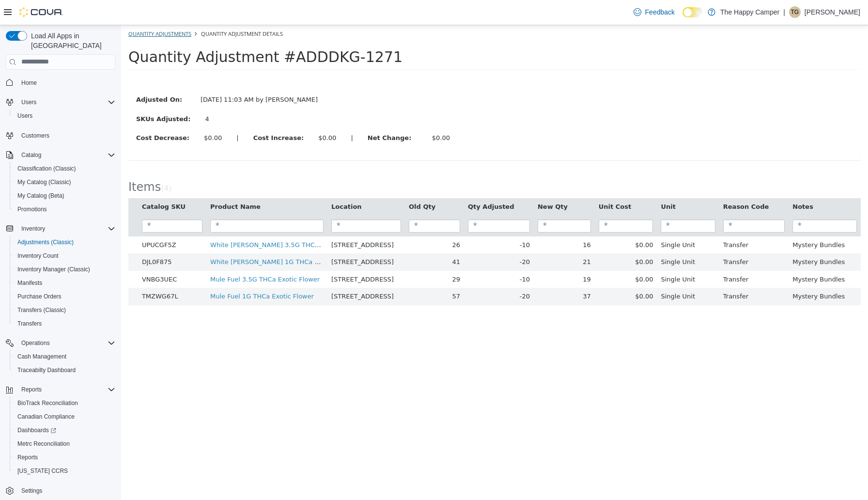 The image size is (868, 500). Describe the element at coordinates (42, 310) in the screenshot. I see `a: Transfers (Classic)` at that location.